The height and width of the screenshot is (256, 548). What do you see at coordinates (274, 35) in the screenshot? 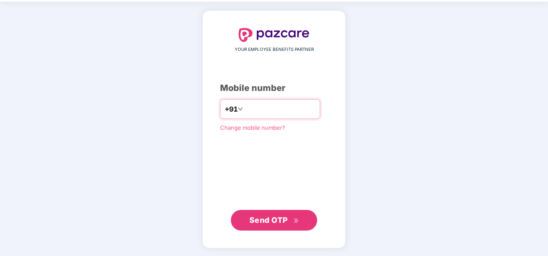
I see `img: logo` at bounding box center [274, 35].